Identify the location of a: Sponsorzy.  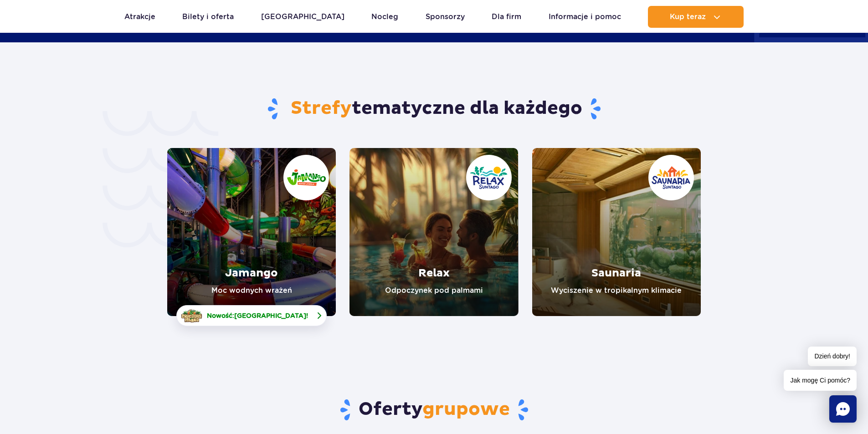
(446, 16).